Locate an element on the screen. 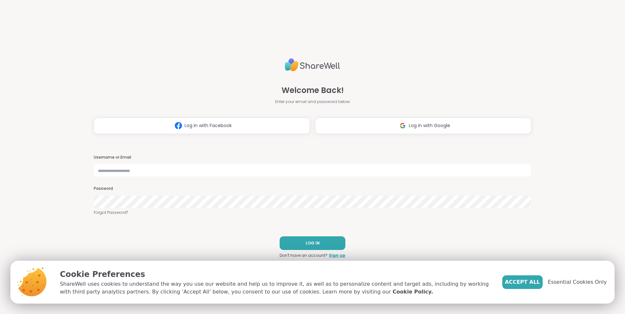 Image resolution: width=625 pixels, height=314 pixels. span: LOG IN is located at coordinates (312, 243).